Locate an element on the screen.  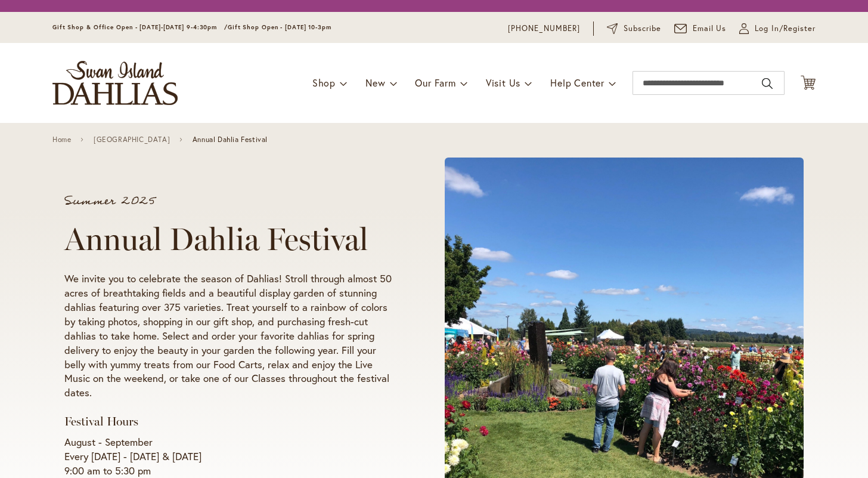
a: Log In/Register is located at coordinates (777, 28).